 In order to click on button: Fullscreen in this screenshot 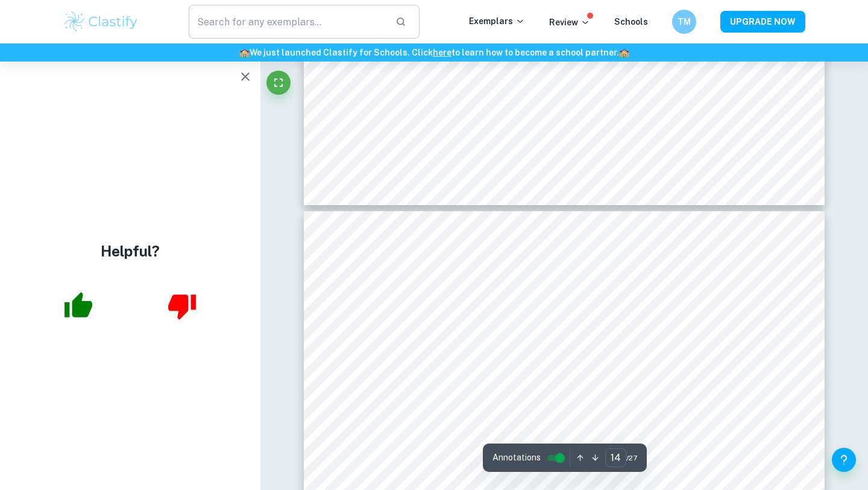, I will do `click(278, 83)`.